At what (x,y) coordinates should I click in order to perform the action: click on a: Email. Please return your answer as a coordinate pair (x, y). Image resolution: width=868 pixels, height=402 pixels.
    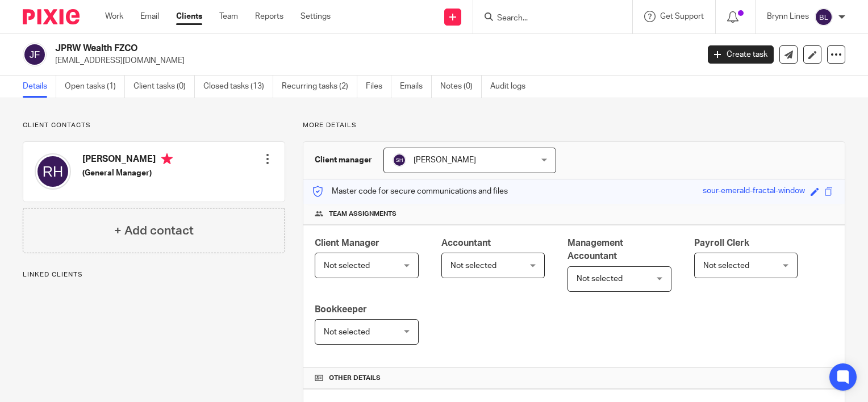
    Looking at the image, I should click on (149, 16).